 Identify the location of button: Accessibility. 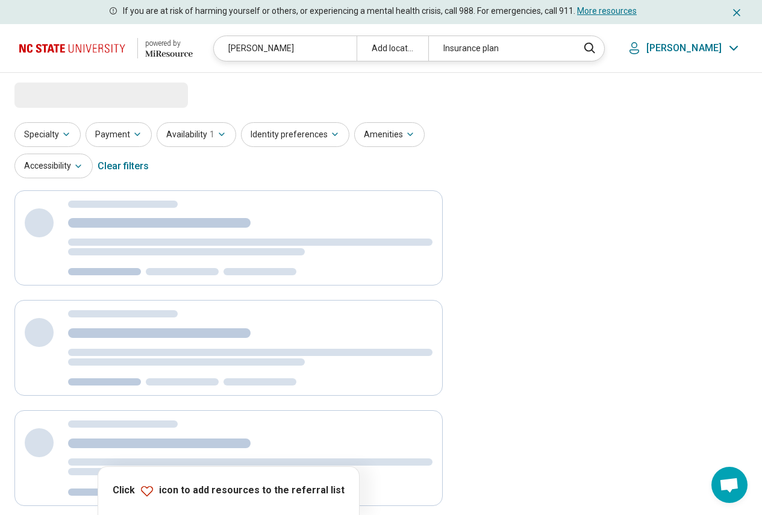
(54, 166).